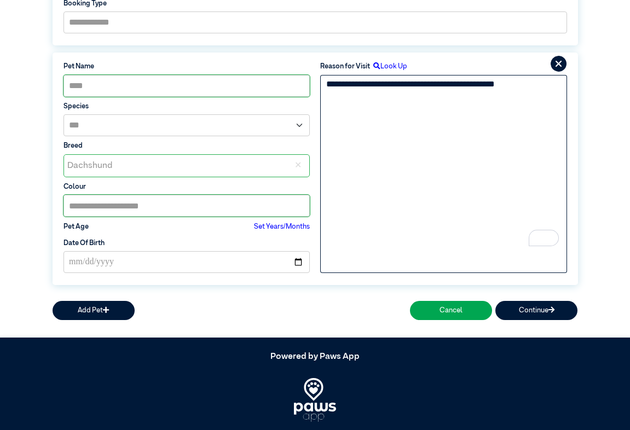 This screenshot has height=430, width=630. What do you see at coordinates (176, 166) in the screenshot?
I see `div: Dachshund` at bounding box center [176, 166].